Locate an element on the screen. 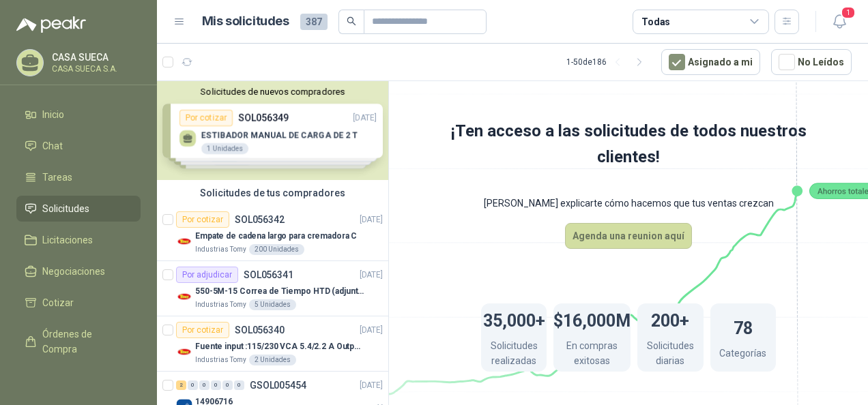 This screenshot has width=868, height=405. a: Negociaciones is located at coordinates (79, 272).